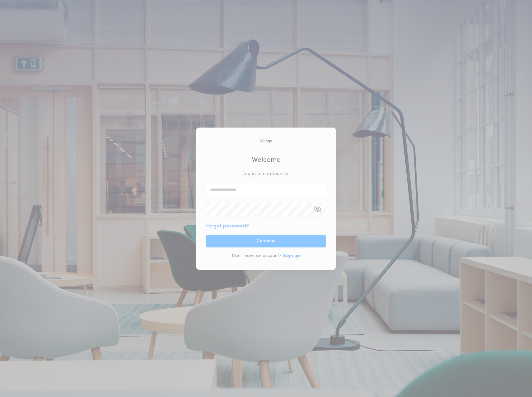 This screenshot has width=532, height=397. Describe the element at coordinates (266, 241) in the screenshot. I see `button: Continue` at that location.